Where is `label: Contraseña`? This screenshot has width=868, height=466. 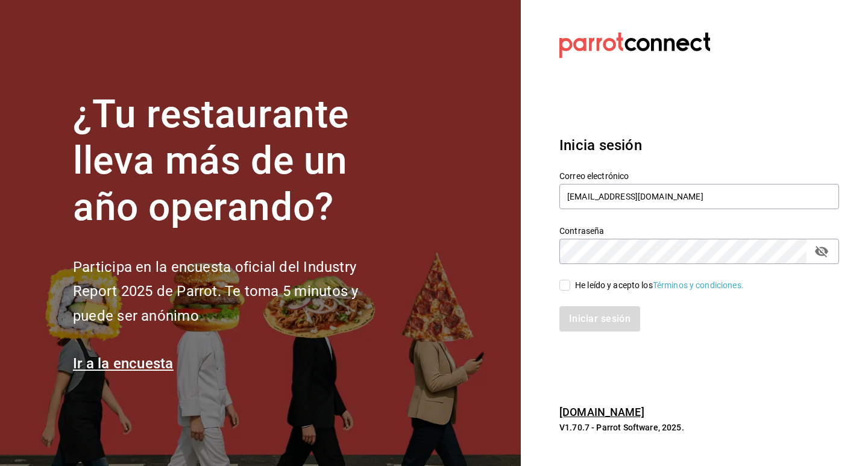 label: Contraseña is located at coordinates (699, 231).